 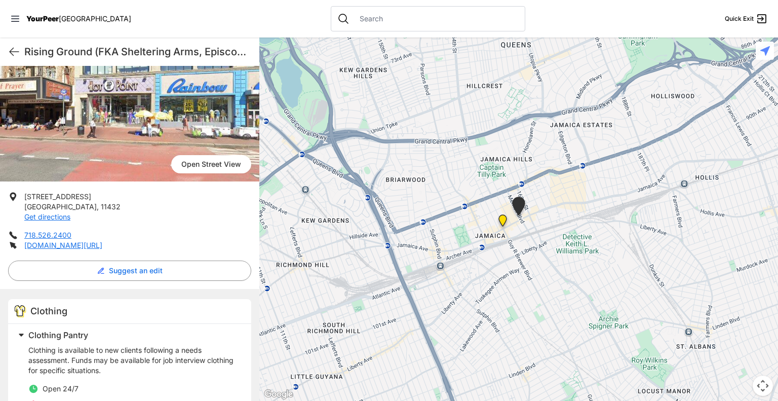 I want to click on a: Quick Exit, so click(x=746, y=19).